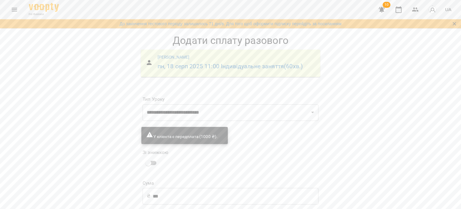 The image size is (461, 209). Describe the element at coordinates (44, 14) in the screenshot. I see `span: For Business` at that location.